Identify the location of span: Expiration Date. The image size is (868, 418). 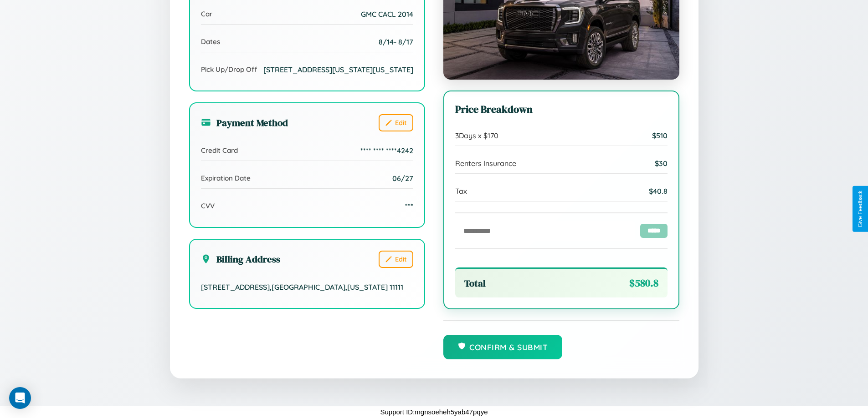
(225, 178).